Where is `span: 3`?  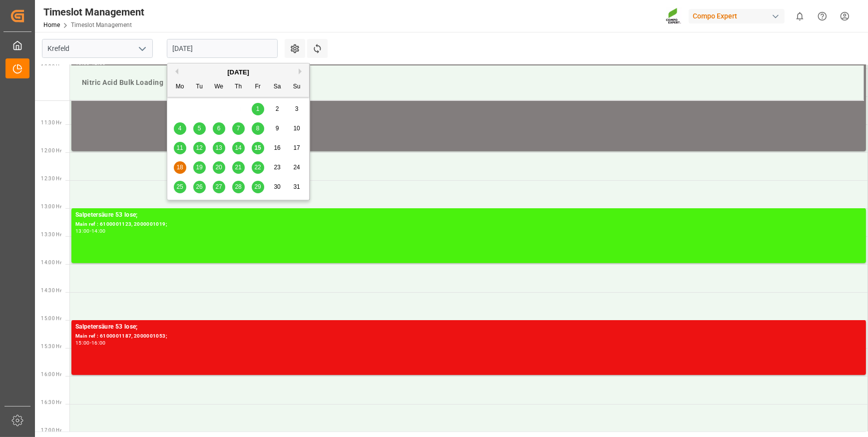
span: 3 is located at coordinates (297, 109).